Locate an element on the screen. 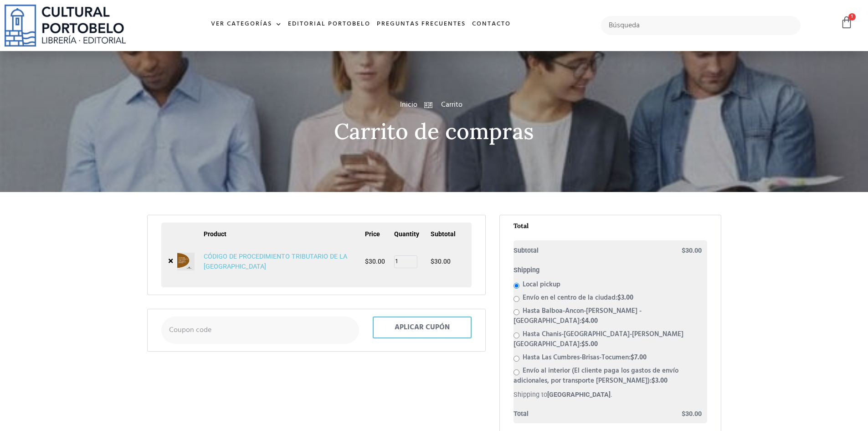  h2: Carrito de compras is located at coordinates (434, 131).